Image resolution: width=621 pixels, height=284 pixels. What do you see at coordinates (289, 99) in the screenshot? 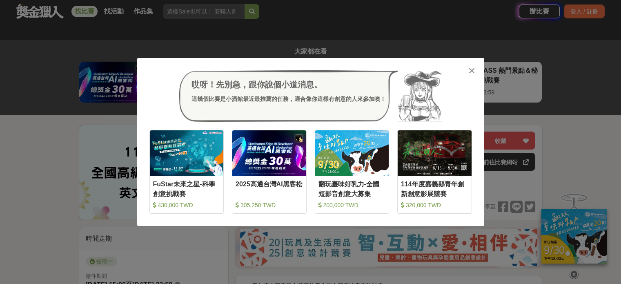
I see `div: 這幾個比賽是小酒館最近最推薦的任務，適合像你這樣有創意的人來參加噢！` at bounding box center [289, 99].